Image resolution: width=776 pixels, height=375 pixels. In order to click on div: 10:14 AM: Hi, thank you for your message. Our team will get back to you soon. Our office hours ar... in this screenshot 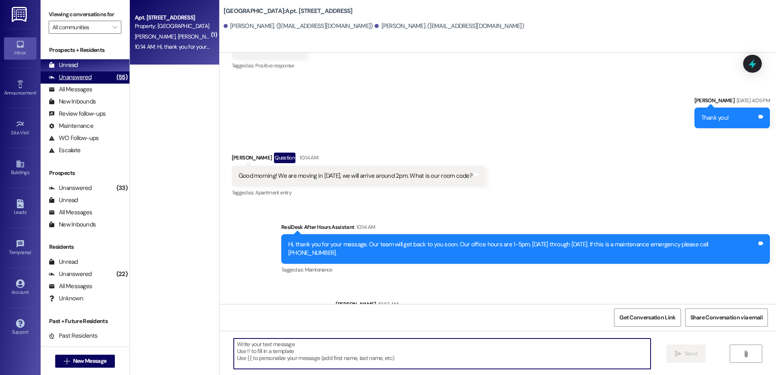, I will do `click(362, 47)`.